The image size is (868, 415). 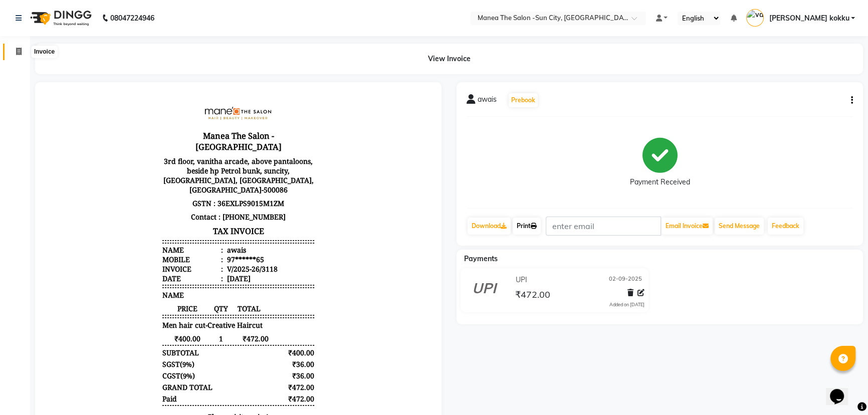 I want to click on div: Date, so click(x=147, y=186).